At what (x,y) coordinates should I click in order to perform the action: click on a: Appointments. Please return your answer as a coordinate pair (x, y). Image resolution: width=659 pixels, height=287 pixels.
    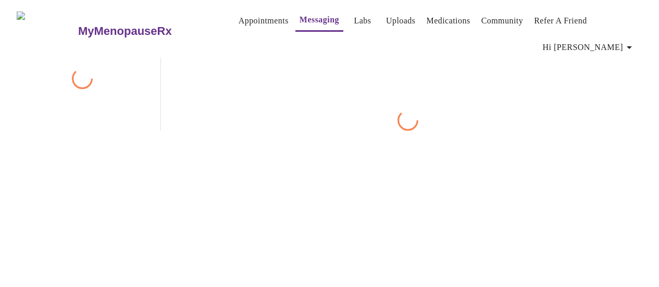
    Looking at the image, I should click on (264, 21).